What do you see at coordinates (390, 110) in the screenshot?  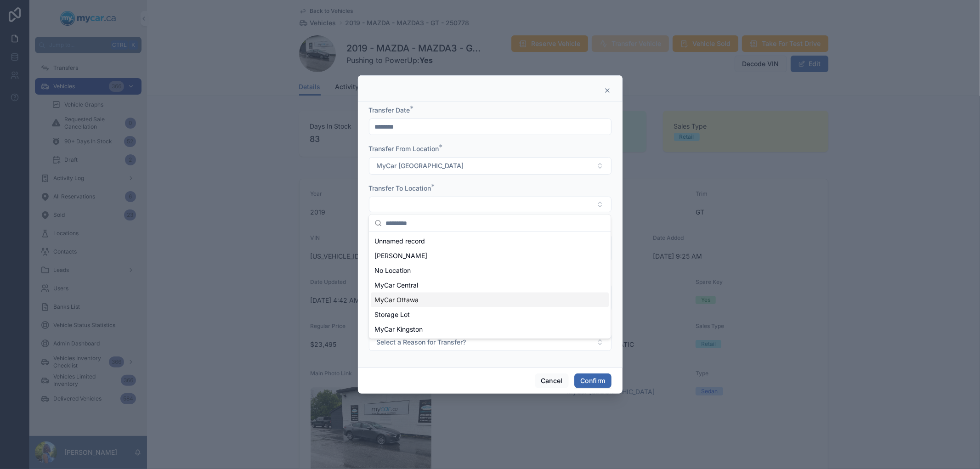 I see `span: Transfer Date` at bounding box center [390, 110].